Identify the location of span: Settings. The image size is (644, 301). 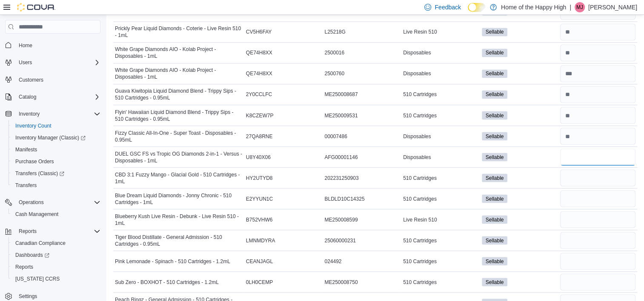
(27, 296).